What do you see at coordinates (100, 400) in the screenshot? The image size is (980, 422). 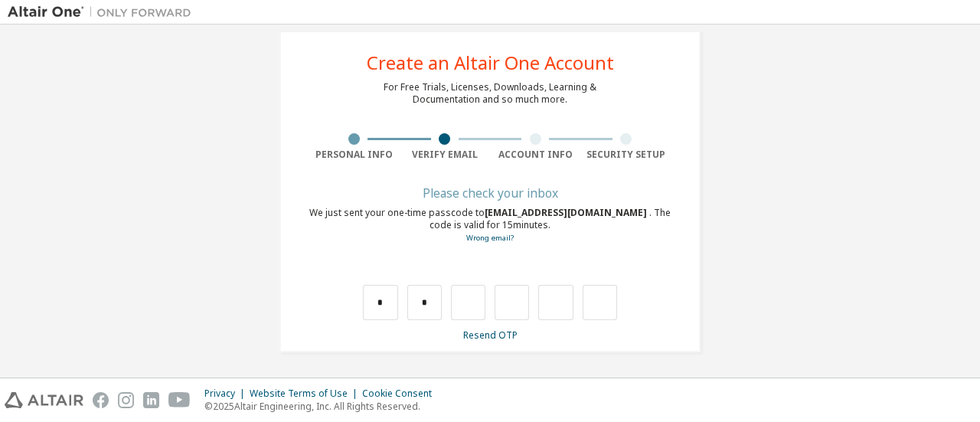 I see `img: facebook.svg` at bounding box center [100, 400].